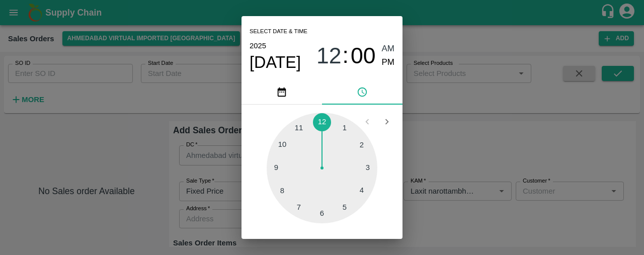 The height and width of the screenshot is (255, 644). What do you see at coordinates (387, 122) in the screenshot?
I see `button: Open next view` at bounding box center [387, 122].